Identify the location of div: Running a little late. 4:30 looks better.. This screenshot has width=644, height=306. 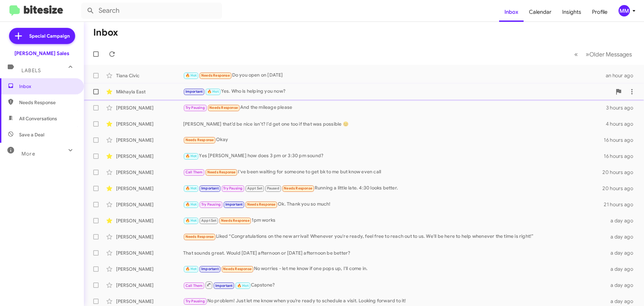
(393, 188).